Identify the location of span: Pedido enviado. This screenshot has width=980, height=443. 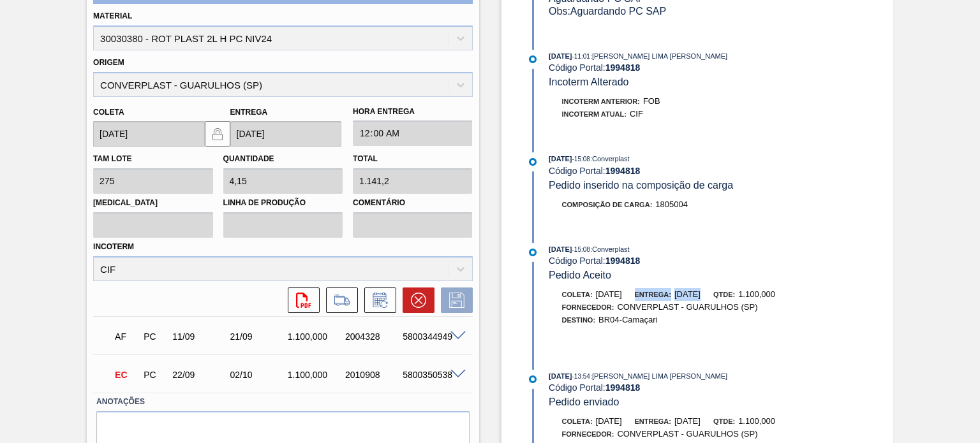
(584, 402).